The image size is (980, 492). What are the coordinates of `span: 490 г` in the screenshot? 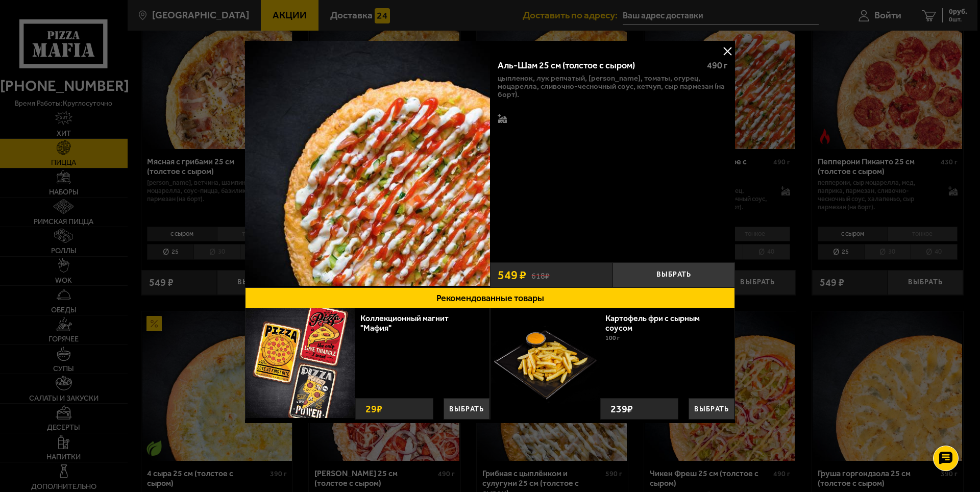 It's located at (718, 65).